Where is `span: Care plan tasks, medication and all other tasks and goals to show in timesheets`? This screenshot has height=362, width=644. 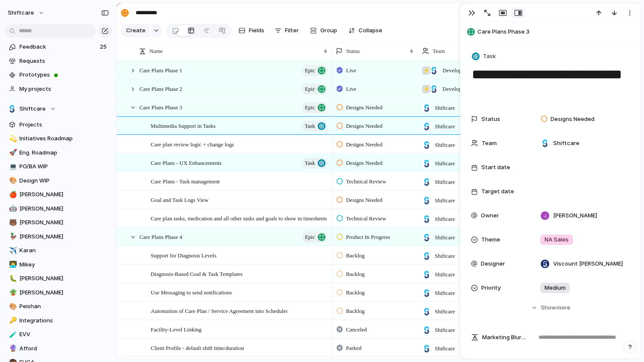 span: Care plan tasks, medication and all other tasks and goals to show in timesheets is located at coordinates (238, 217).